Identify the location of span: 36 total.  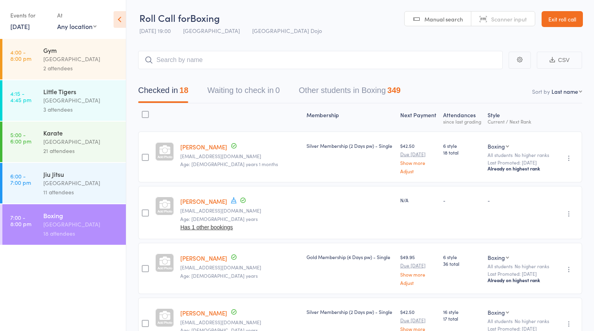
(463, 263).